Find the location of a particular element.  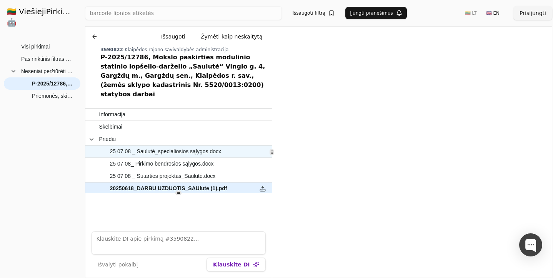

button: Įjungti pranešimus is located at coordinates (376, 13).